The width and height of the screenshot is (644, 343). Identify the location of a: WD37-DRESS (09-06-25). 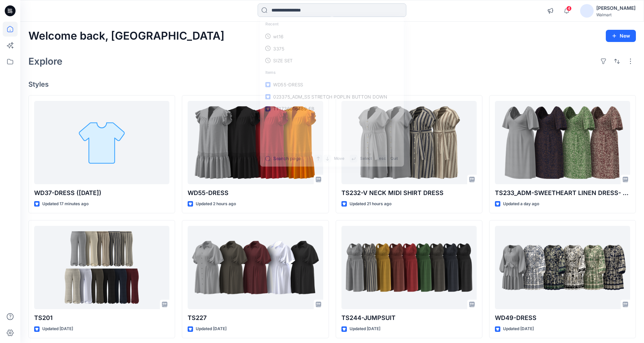
(102, 142).